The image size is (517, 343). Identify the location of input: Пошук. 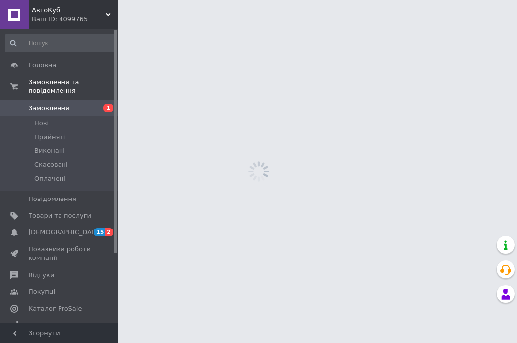
(60, 43).